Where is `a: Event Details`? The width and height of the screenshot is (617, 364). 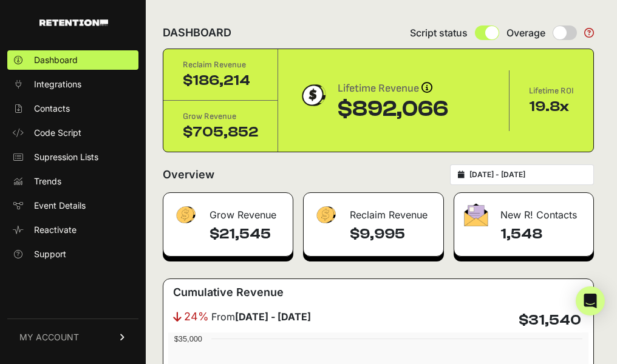
a: Event Details is located at coordinates (73, 206).